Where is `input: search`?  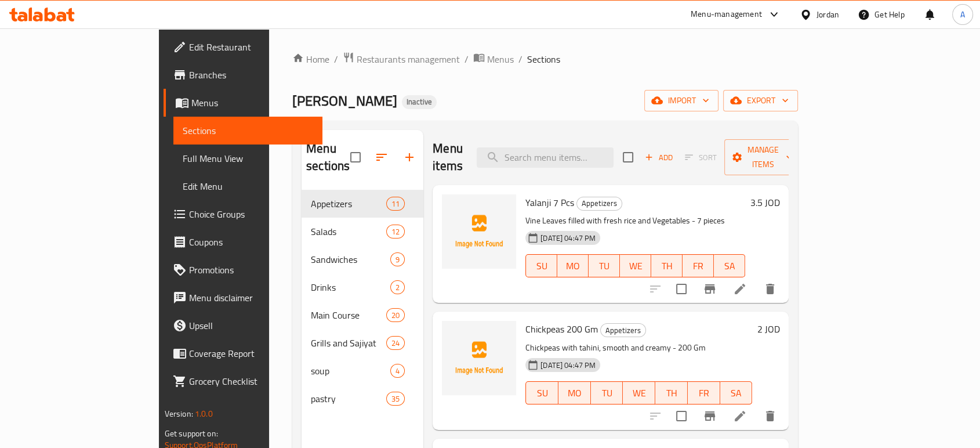
input: search is located at coordinates (545, 157).